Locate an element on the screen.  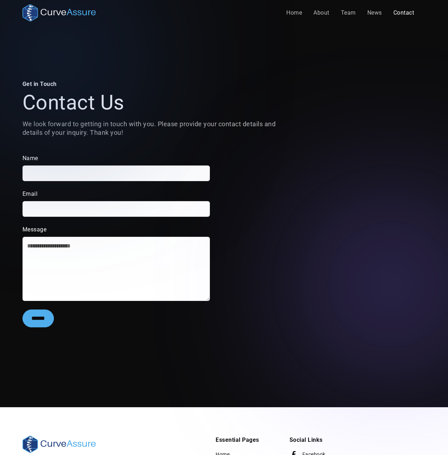
div: Social Links is located at coordinates (306, 440).